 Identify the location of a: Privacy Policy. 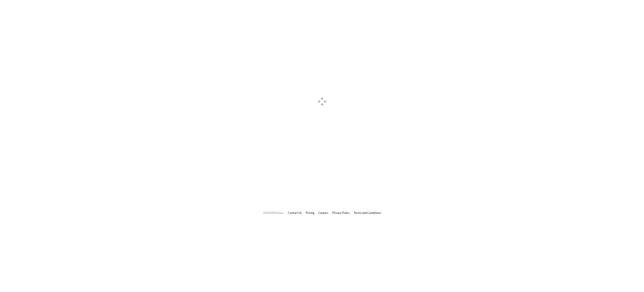
(341, 213).